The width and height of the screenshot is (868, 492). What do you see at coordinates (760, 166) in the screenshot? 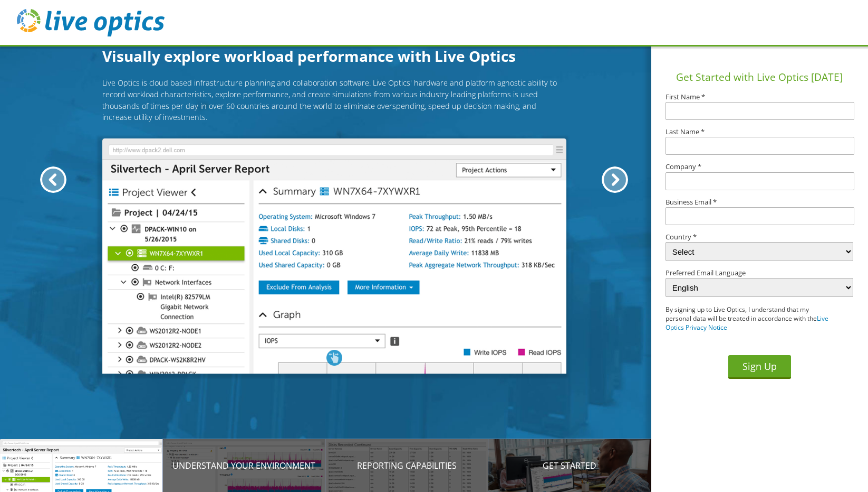
I see `label: Company *` at bounding box center [760, 166].